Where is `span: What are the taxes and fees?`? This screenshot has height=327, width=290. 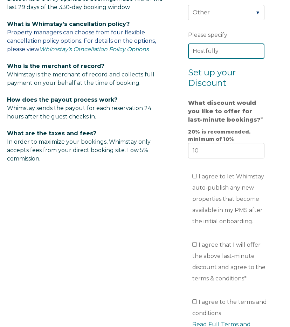 span: What are the taxes and fees? is located at coordinates (52, 133).